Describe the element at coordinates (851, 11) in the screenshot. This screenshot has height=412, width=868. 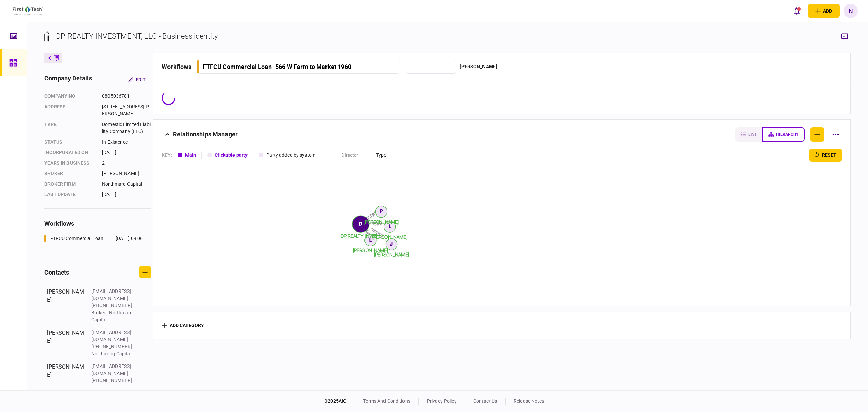
I see `div: N` at that location.